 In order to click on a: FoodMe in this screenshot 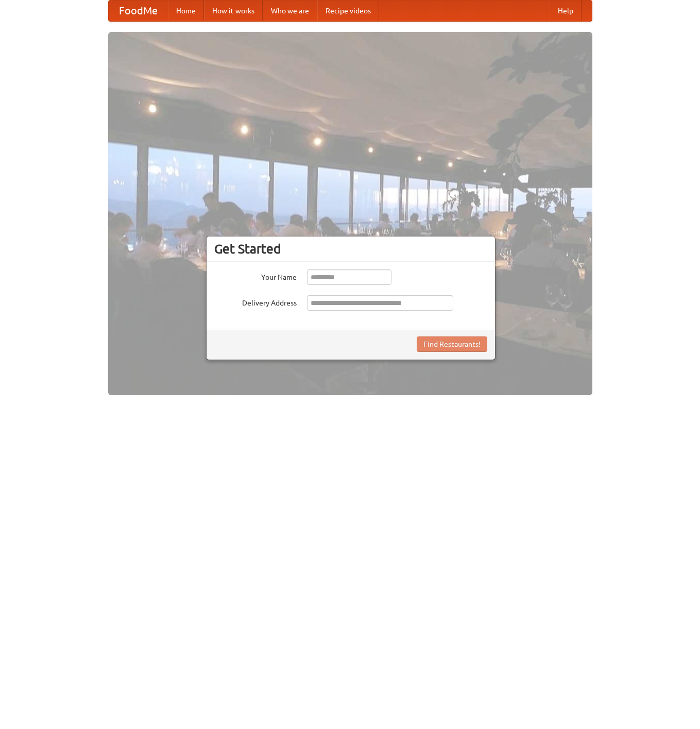, I will do `click(138, 11)`.